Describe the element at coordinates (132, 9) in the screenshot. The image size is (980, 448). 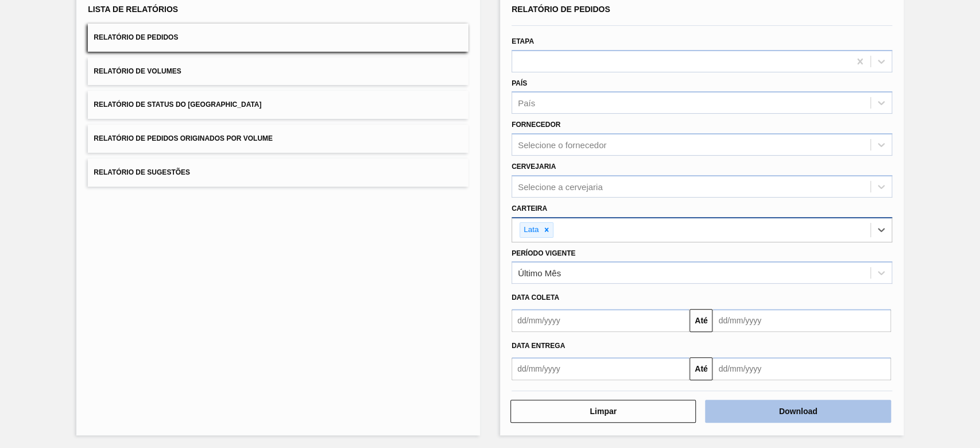
I see `span: Lista de Relatórios` at that location.